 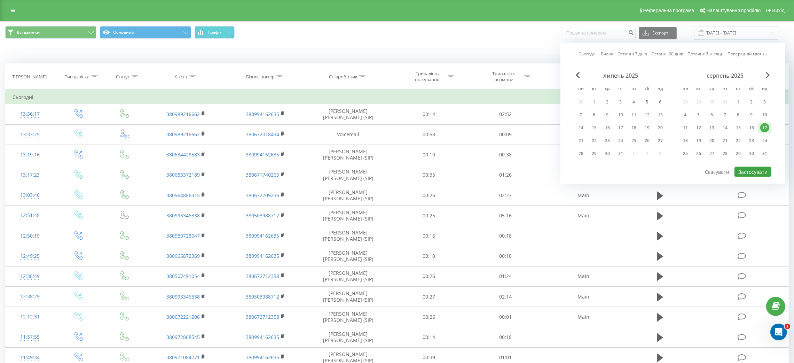 I want to click on td: 00:16, so click(x=429, y=236).